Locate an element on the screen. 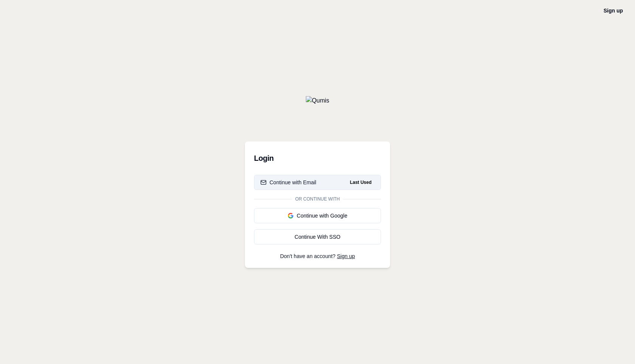 This screenshot has height=364, width=635. p: Don't have an account? is located at coordinates (317, 256).